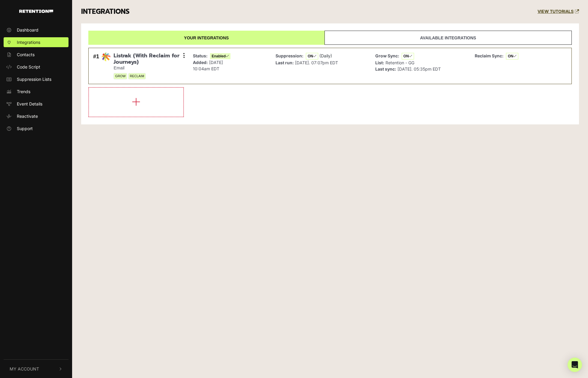  Describe the element at coordinates (201, 62) in the screenshot. I see `strong: Added:` at that location.